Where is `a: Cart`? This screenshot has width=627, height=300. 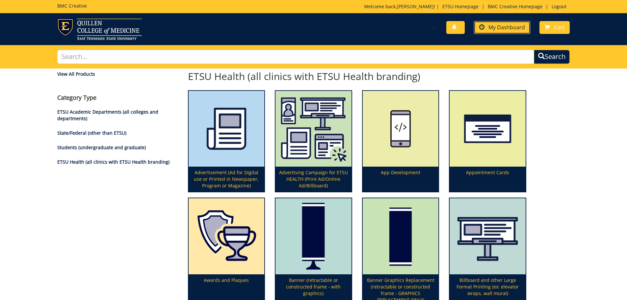
a: Cart is located at coordinates (555, 27).